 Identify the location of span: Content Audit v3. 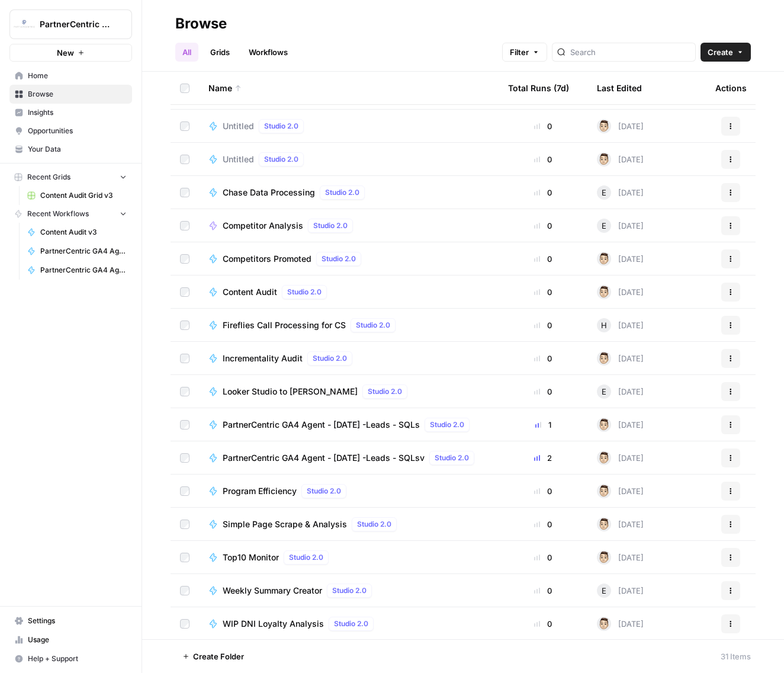
(84, 232).